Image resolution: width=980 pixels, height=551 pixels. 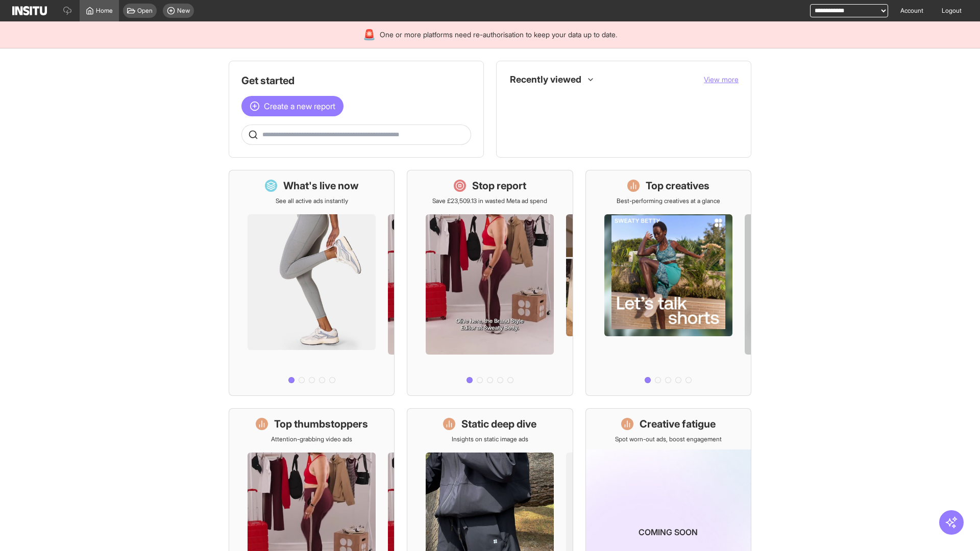 What do you see at coordinates (721, 79) in the screenshot?
I see `button: View more` at bounding box center [721, 79].